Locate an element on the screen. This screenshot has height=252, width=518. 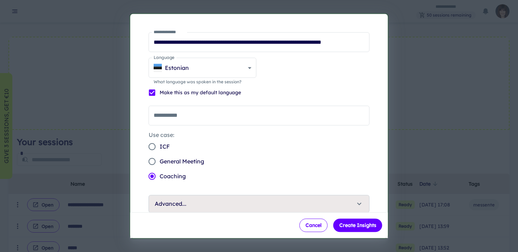
button: Advanced... is located at coordinates (259, 203).